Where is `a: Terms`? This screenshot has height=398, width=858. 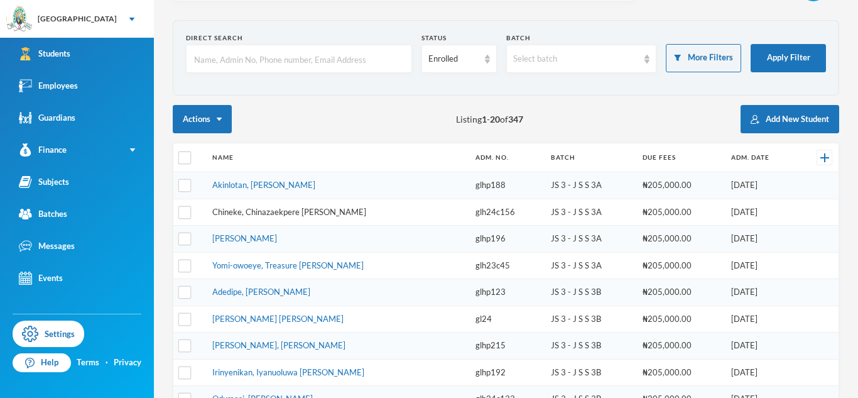
a: Terms is located at coordinates (88, 362).